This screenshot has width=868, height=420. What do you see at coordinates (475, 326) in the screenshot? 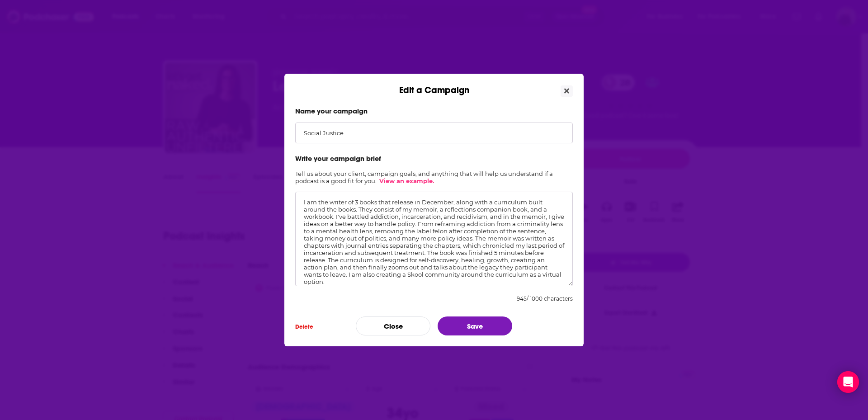
I see `button: Save` at bounding box center [475, 326].